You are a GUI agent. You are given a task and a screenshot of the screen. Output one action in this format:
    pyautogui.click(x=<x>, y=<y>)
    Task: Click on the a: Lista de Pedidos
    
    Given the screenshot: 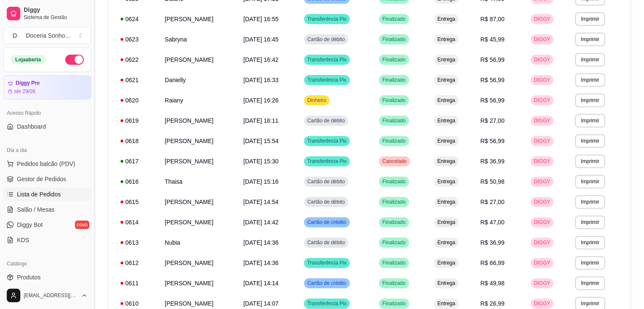 What is the action you would take?
    pyautogui.click(x=47, y=194)
    